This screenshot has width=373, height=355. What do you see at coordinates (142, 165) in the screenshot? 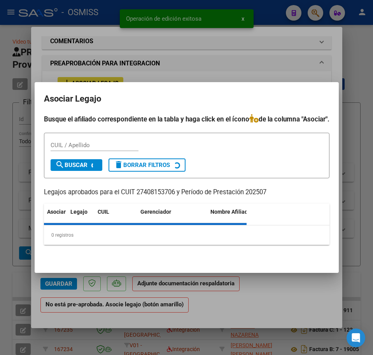
I see `span: Borrar Filtros` at bounding box center [142, 165].